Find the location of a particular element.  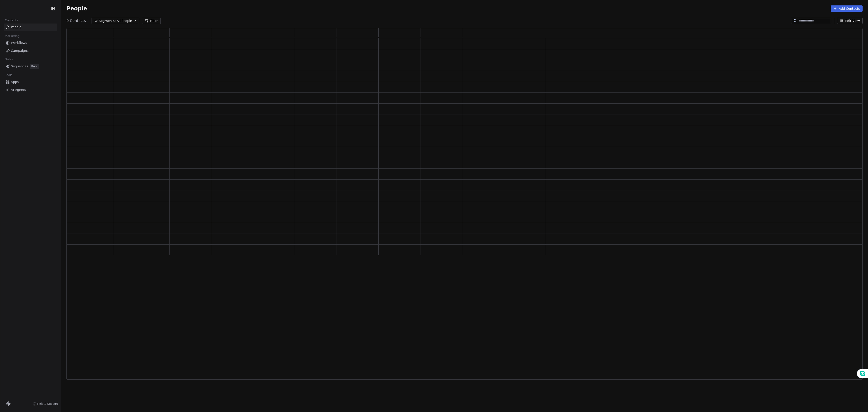

span: Workflows is located at coordinates (19, 43).